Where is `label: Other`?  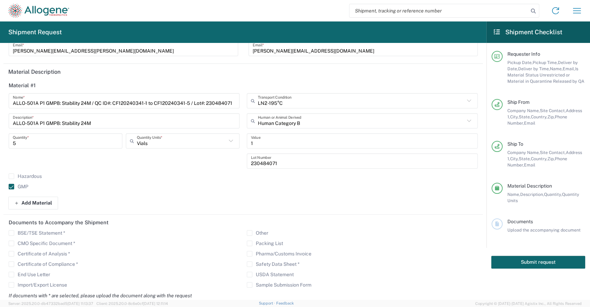 label: Other is located at coordinates (258, 233).